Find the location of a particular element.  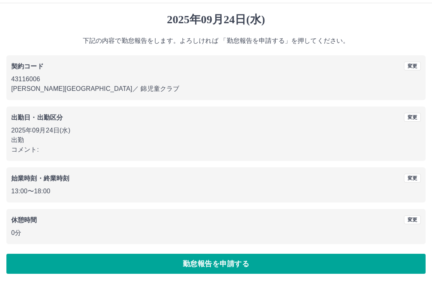

p: 2025年09月24日(水) is located at coordinates (216, 130).